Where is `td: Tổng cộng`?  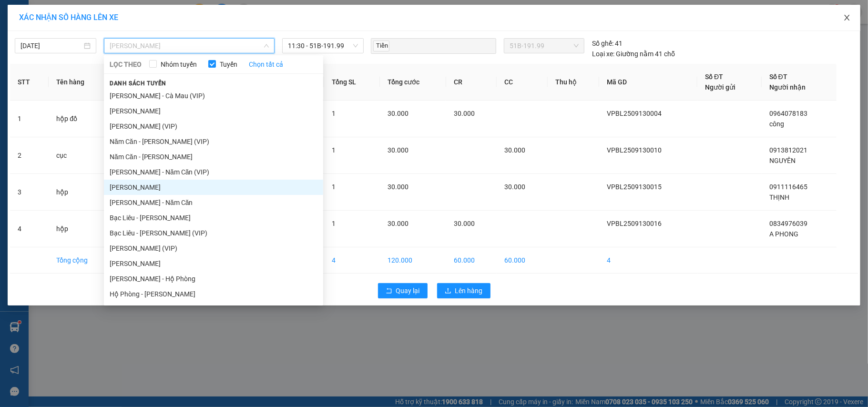 td: Tổng cộng is located at coordinates (81, 260).